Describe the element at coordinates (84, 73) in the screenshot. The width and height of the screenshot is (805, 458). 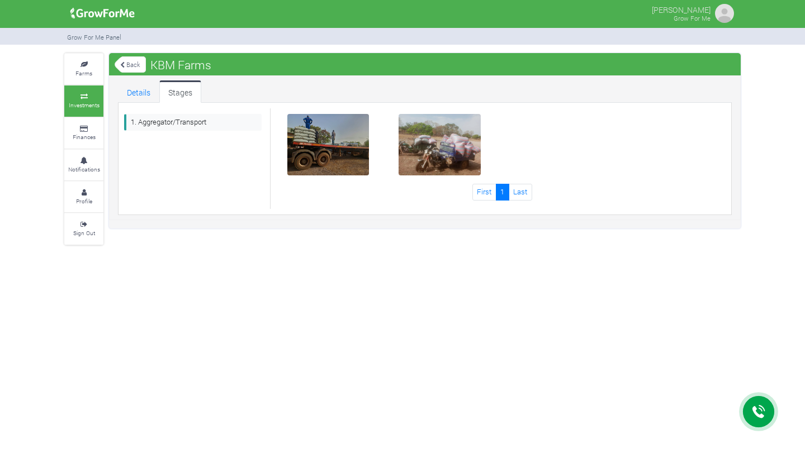
I see `small: Farms` at that location.